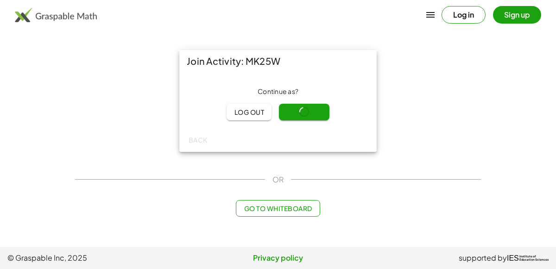  I want to click on div: Continue as ?, so click(278, 92).